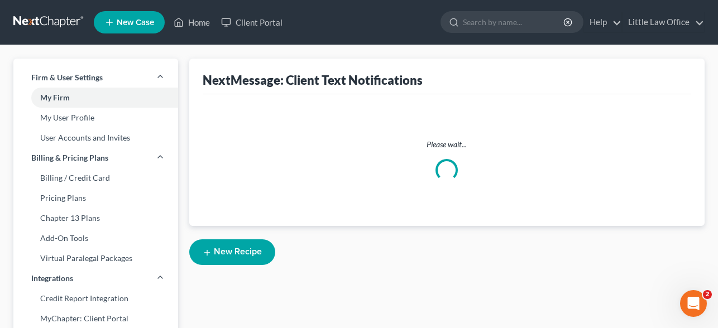 The image size is (718, 328). Describe the element at coordinates (95, 178) in the screenshot. I see `a: Billing / Credit Card` at that location.